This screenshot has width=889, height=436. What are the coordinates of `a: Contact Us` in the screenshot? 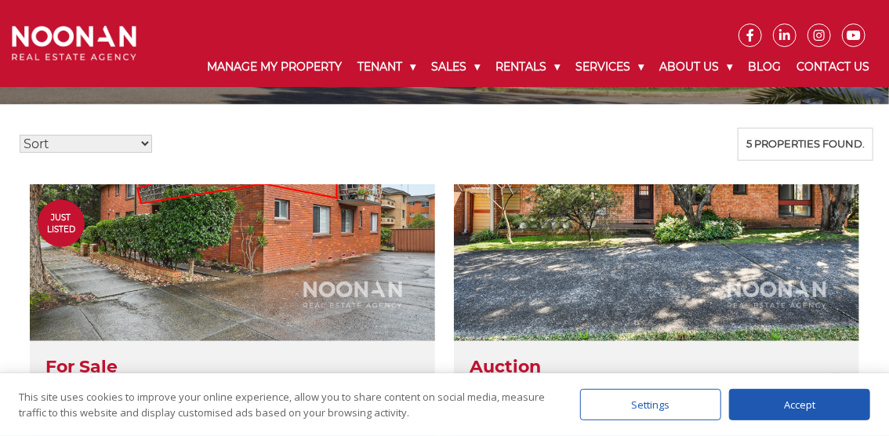 It's located at (833, 67).